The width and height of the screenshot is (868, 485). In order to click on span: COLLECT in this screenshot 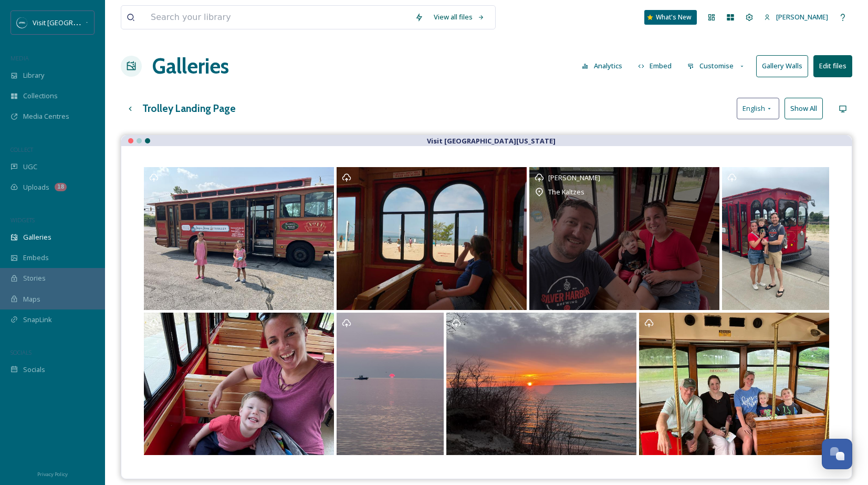, I will do `click(21, 149)`.